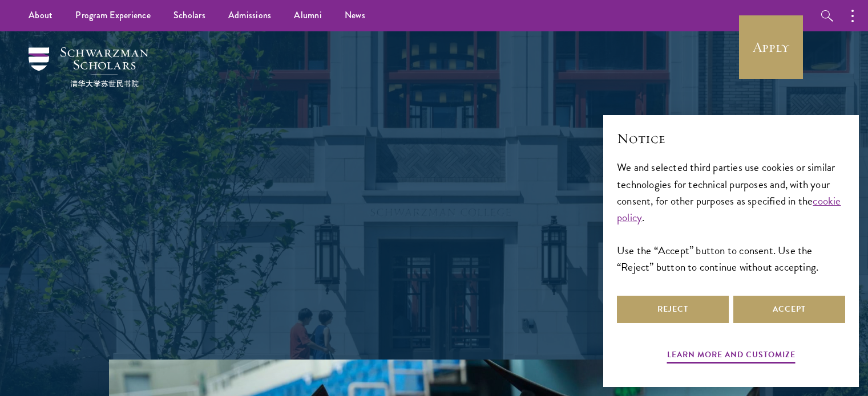  Describe the element at coordinates (731, 217) in the screenshot. I see `div: We and selected third parties use cookies or similar technologies for technical purposes and, wit...` at that location.